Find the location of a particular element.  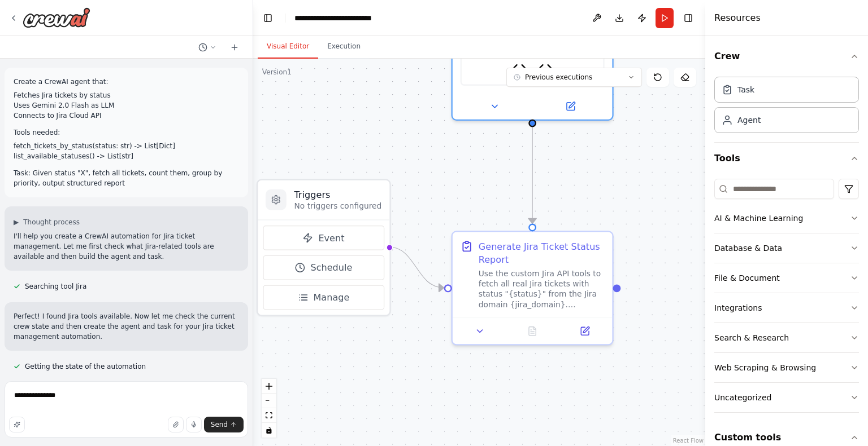

button: Hide left sidebar is located at coordinates (267, 18).